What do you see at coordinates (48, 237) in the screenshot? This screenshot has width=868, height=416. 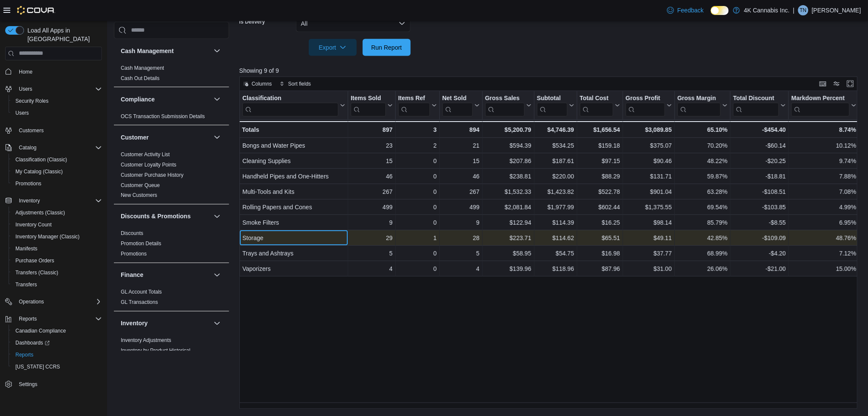 I see `span: Inventory Manager (Classic)` at bounding box center [48, 237].